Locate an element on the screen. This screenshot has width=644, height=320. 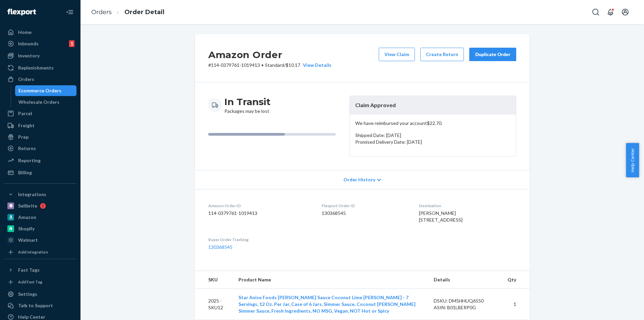
button: Duplicate Order is located at coordinates (493, 55).